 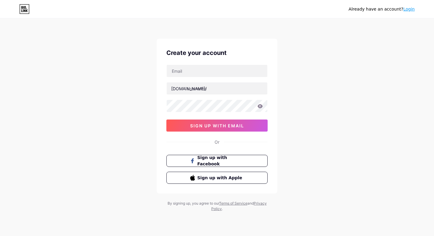 What do you see at coordinates (217, 178) in the screenshot?
I see `a: Sign up with Apple` at bounding box center [217, 178].